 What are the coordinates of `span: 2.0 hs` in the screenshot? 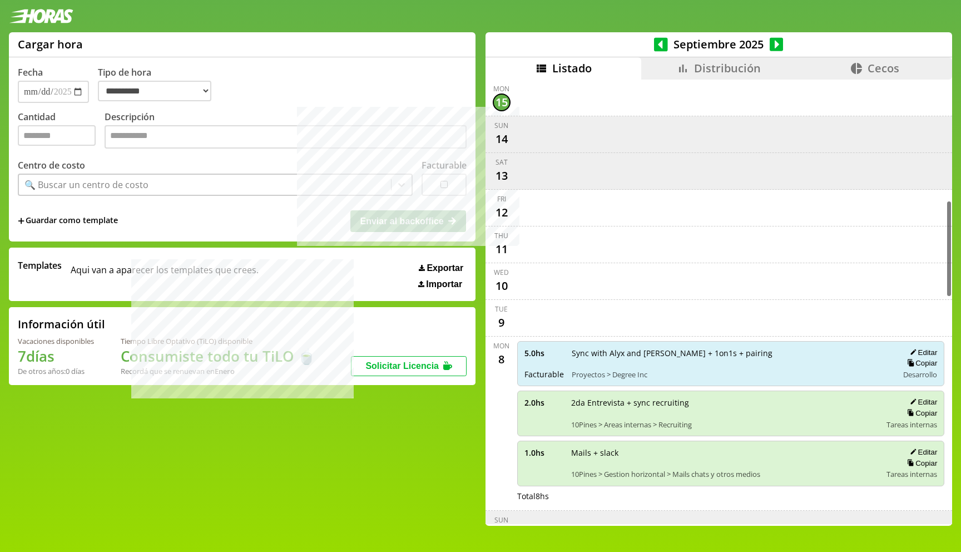 It's located at (544, 402).